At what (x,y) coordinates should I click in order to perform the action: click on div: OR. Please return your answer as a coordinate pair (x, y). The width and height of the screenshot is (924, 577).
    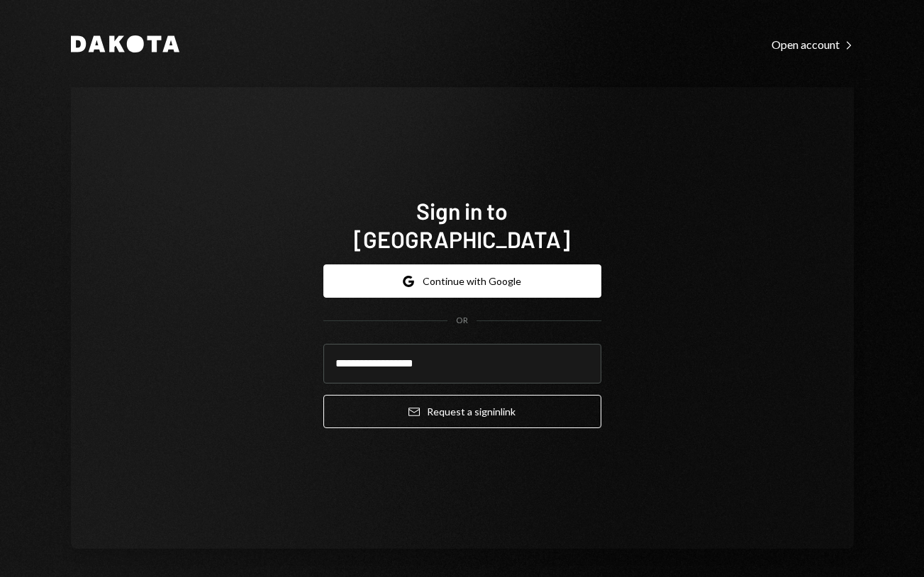
    Looking at the image, I should click on (462, 320).